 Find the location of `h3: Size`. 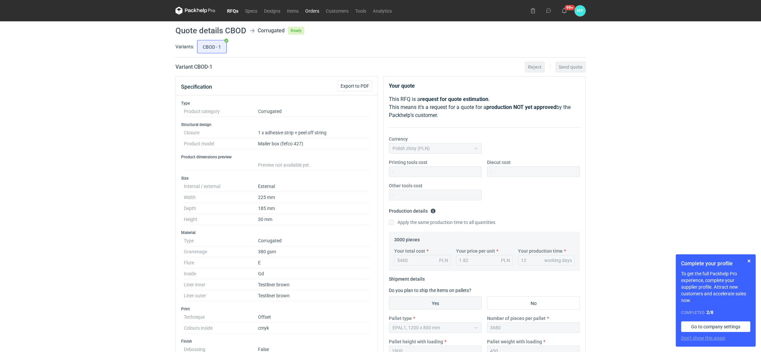

h3: Size is located at coordinates (277, 178).